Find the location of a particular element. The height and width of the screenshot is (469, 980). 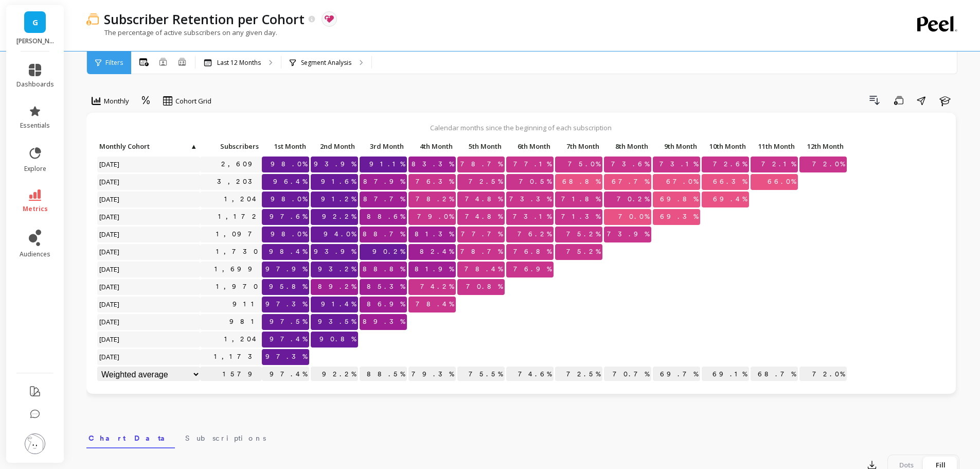

span: 82.4% is located at coordinates (437, 252).